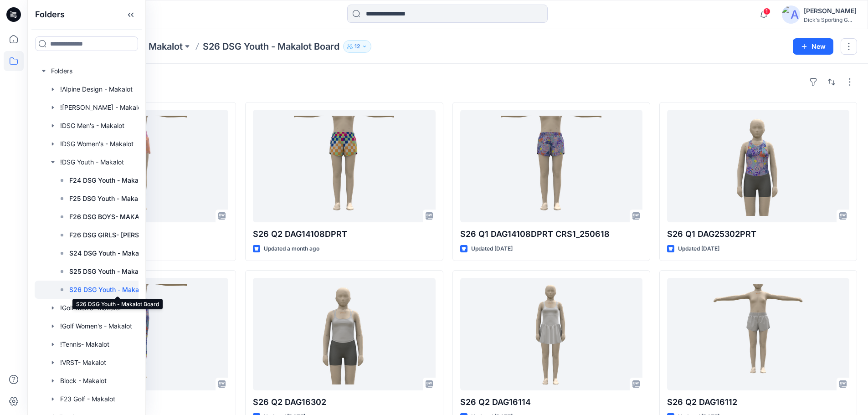 The width and height of the screenshot is (868, 415). Describe the element at coordinates (758, 334) in the screenshot. I see `a: S26 Q2 DAG16112` at that location.